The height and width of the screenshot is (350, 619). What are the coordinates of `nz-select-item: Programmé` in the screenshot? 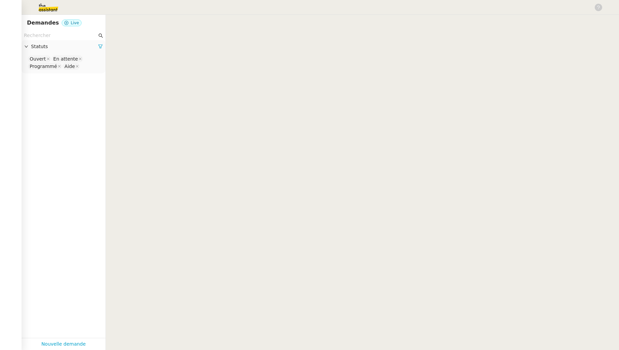 It's located at (45, 66).